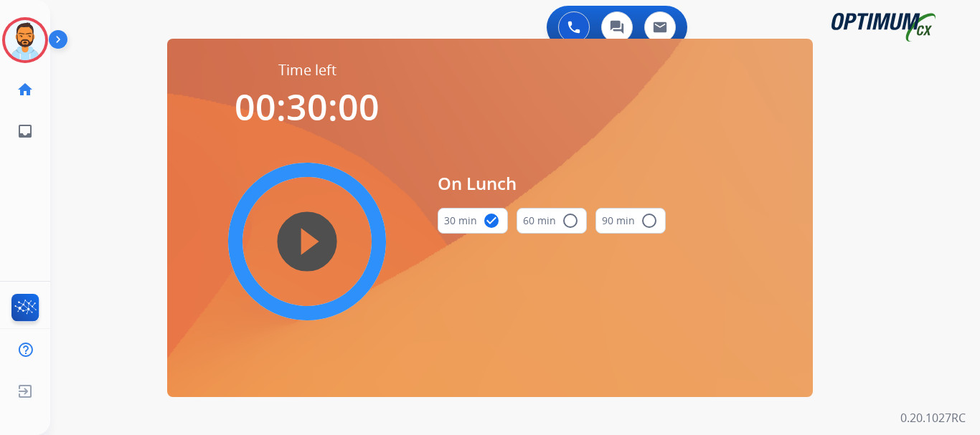  What do you see at coordinates (551, 183) in the screenshot?
I see `span: On Lunch` at bounding box center [551, 183].